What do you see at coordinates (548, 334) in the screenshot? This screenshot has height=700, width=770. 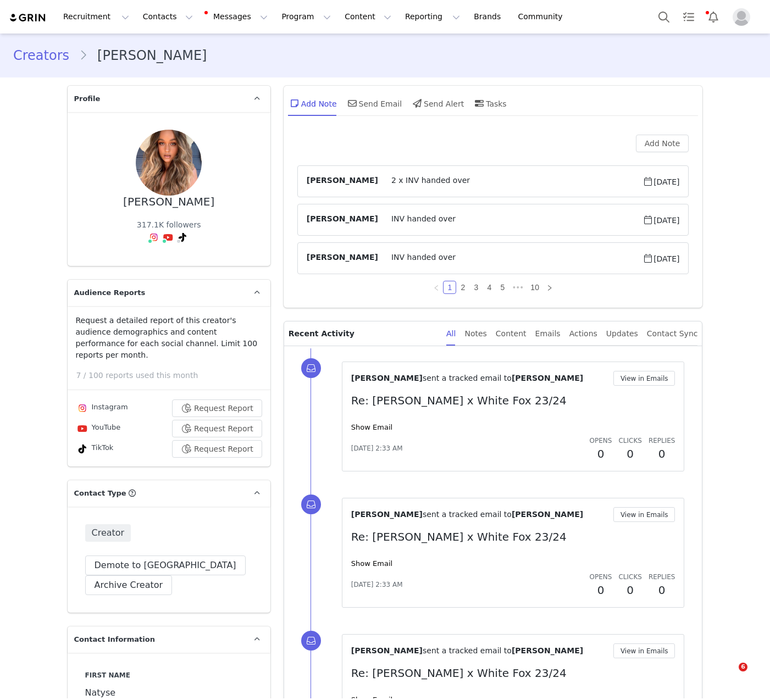 I see `div: Emails` at bounding box center [548, 334].